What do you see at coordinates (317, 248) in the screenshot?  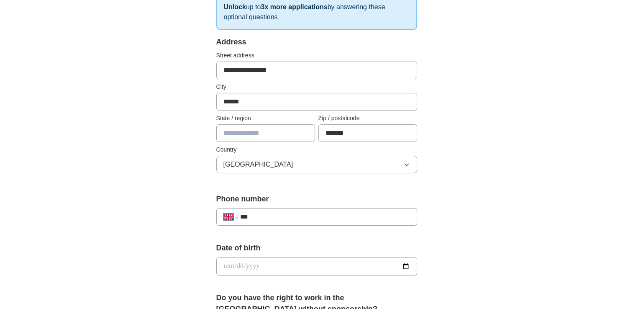 I see `label: Date of birth` at bounding box center [317, 248].